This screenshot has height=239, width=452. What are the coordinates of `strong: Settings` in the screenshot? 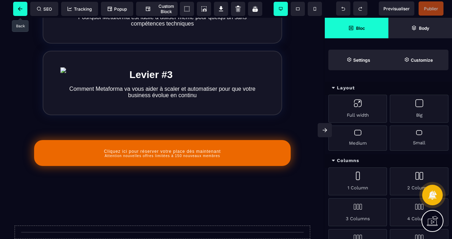 It's located at (362, 60).